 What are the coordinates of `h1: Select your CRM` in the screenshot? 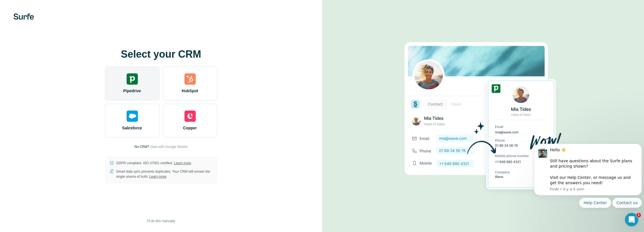 It's located at (161, 54).